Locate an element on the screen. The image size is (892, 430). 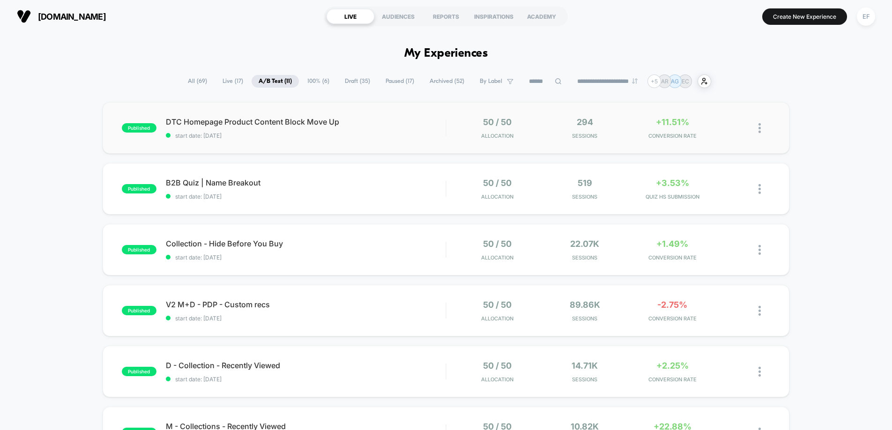
span: All ( 69 ) is located at coordinates (197, 81).